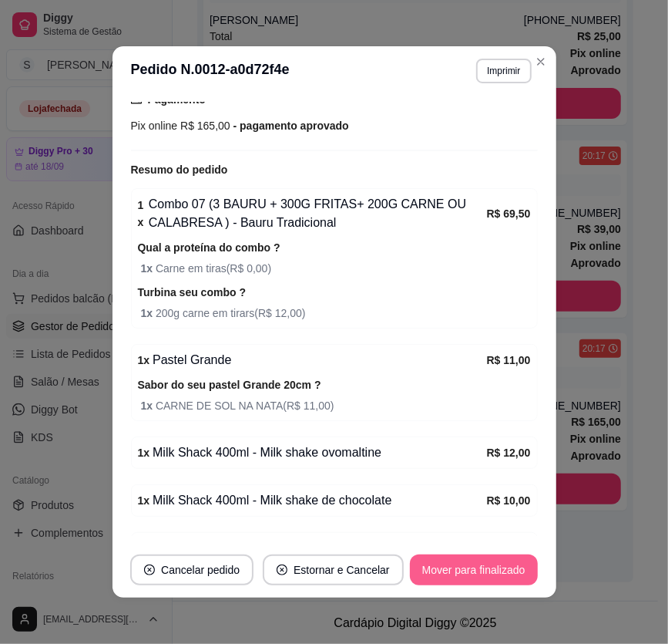  I want to click on strong: Sabor do seu pastel Grande 20cm ?, so click(230, 385).